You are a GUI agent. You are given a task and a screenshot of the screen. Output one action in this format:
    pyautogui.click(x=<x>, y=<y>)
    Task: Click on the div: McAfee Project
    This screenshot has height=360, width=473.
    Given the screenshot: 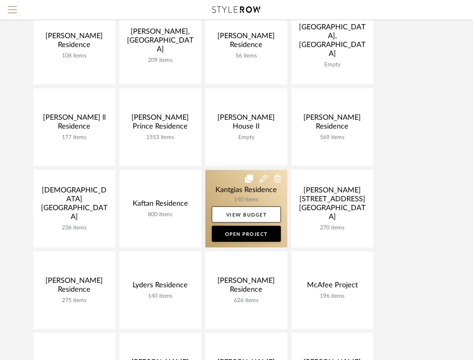 What is the action you would take?
    pyautogui.click(x=332, y=287)
    